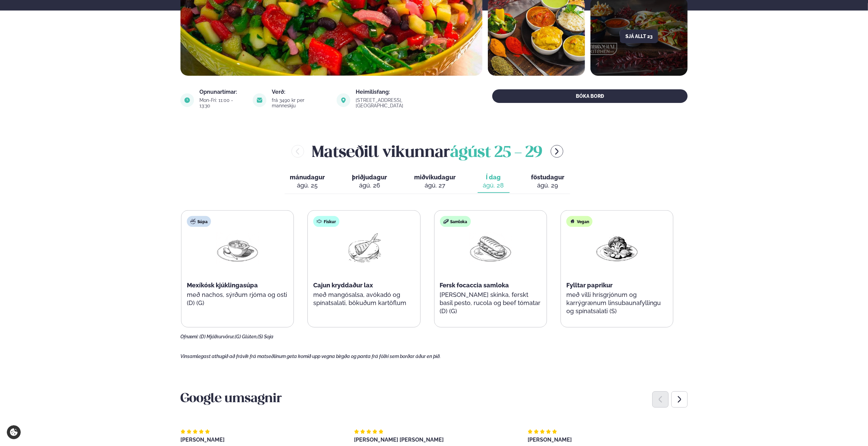 This screenshot has width=868, height=446. Describe the element at coordinates (589, 96) in the screenshot. I see `button: BÓKA BORÐ` at that location.